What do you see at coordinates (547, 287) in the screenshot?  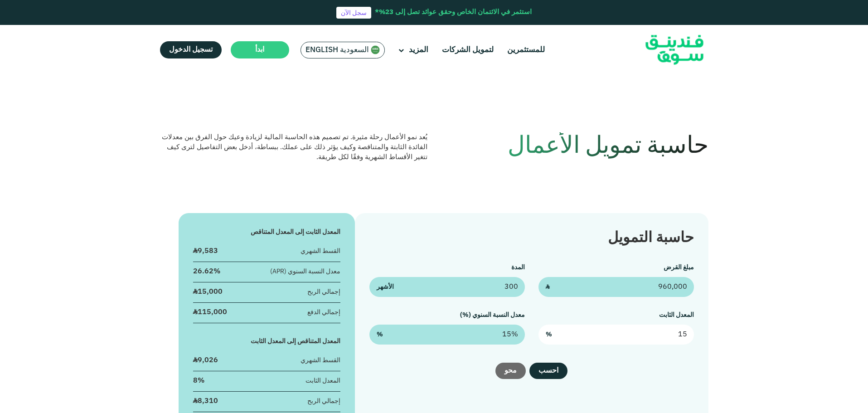 I see `span: ʢ` at bounding box center [547, 287].